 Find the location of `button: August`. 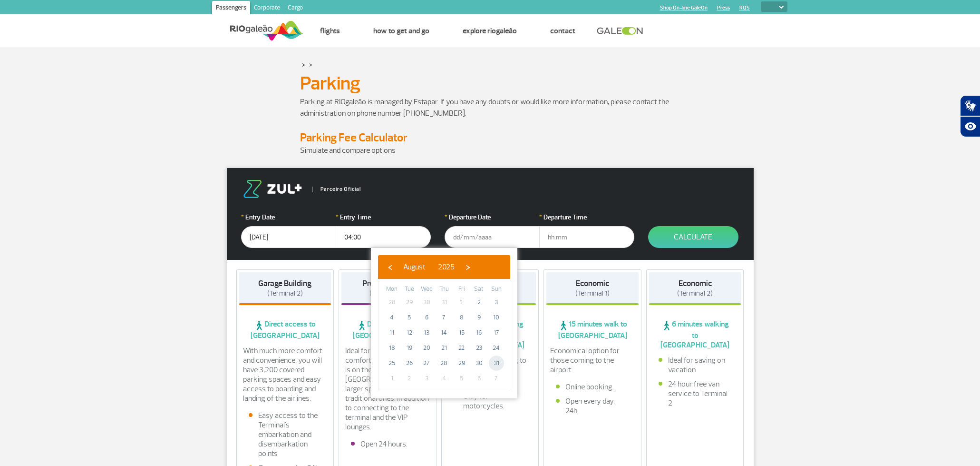

button: August is located at coordinates (414, 267).